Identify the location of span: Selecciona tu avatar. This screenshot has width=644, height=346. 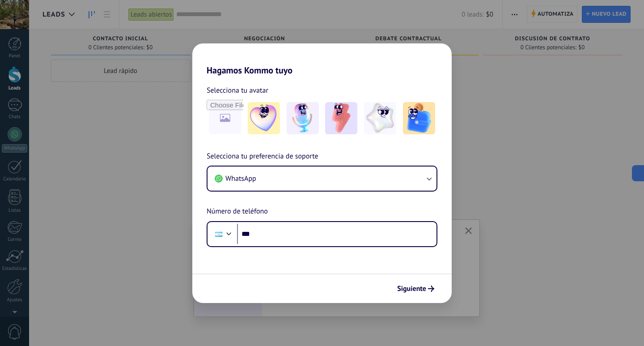
(238, 91).